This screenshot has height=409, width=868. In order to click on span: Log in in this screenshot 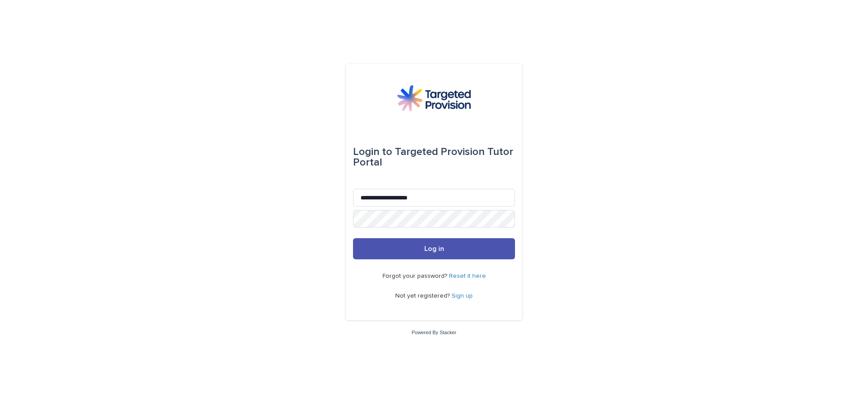, I will do `click(434, 249)`.